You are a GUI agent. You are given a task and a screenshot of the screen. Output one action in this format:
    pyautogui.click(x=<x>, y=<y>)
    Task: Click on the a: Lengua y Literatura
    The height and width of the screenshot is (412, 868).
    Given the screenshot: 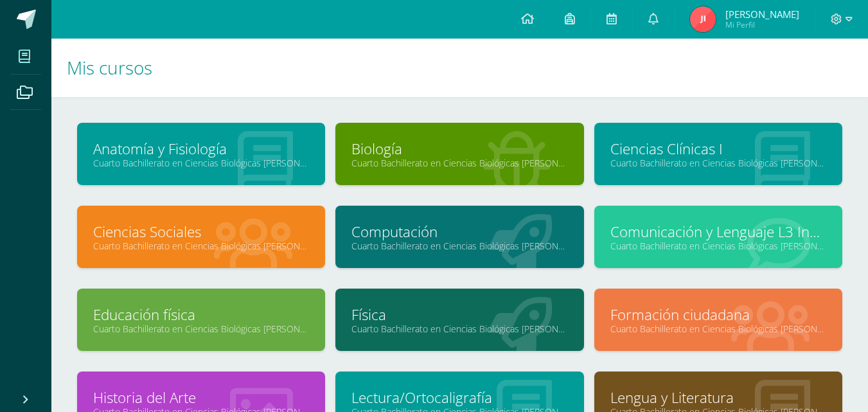 What is the action you would take?
    pyautogui.click(x=718, y=397)
    